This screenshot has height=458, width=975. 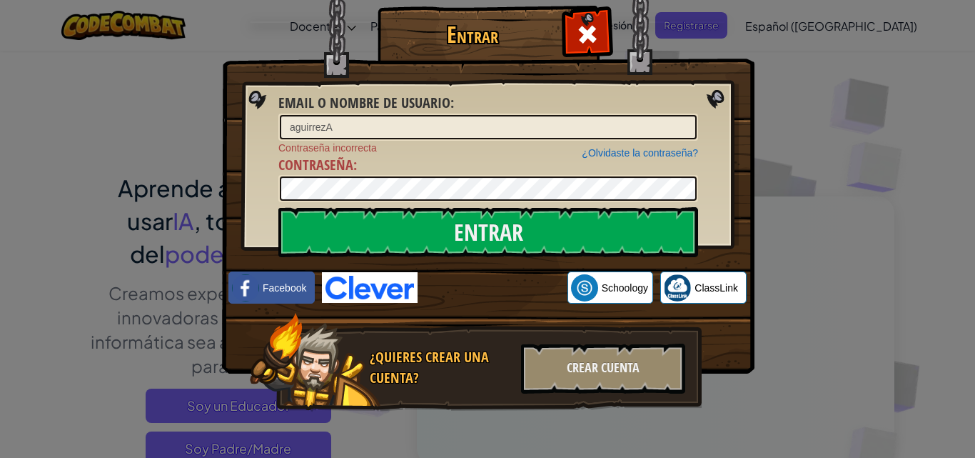 I want to click on img: classlink-logo-small.png, so click(x=677, y=288).